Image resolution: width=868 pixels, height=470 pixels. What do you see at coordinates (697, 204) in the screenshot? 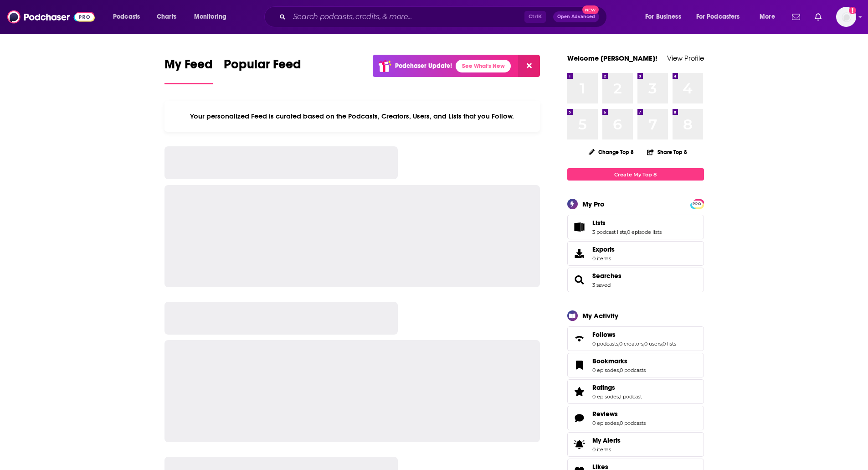
I see `a: PRO` at bounding box center [697, 204].